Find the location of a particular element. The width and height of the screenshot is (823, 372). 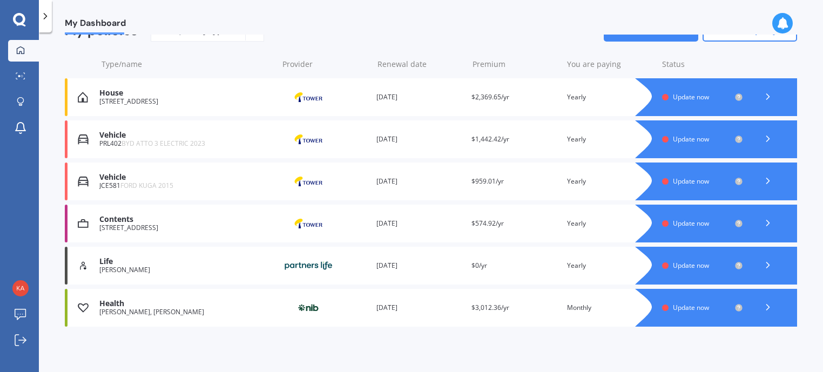

div: Type/name is located at coordinates (187, 64).